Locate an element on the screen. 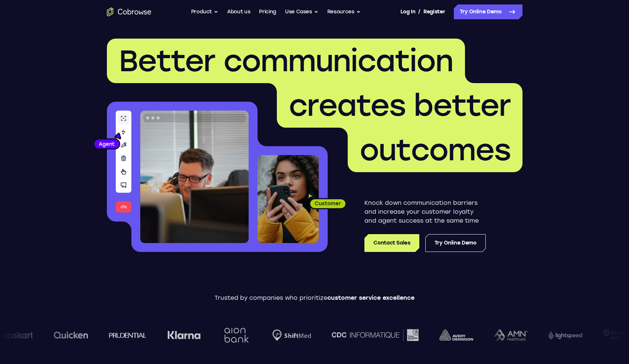 Image resolution: width=629 pixels, height=364 pixels. img: A customer holding their phone is located at coordinates (288, 199).